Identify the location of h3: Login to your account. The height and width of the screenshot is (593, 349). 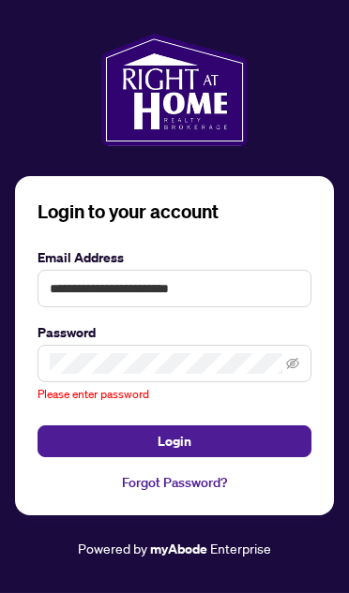
(174, 212).